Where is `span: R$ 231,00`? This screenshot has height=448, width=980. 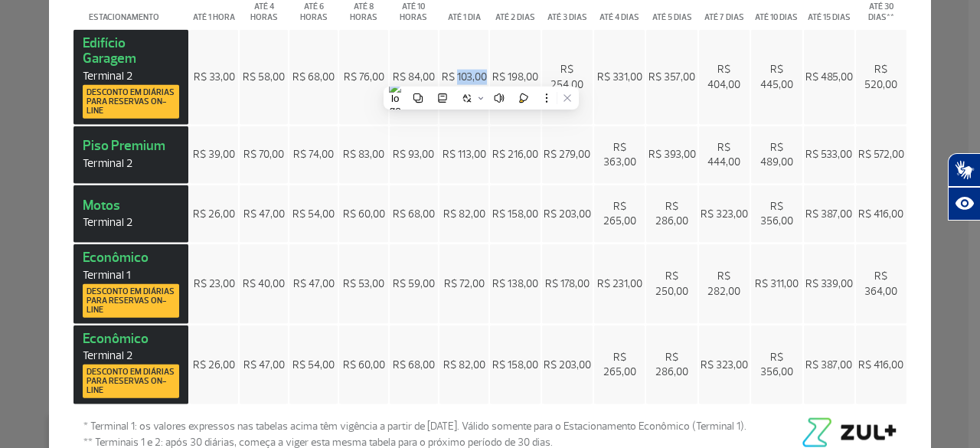 span: R$ 231,00 is located at coordinates (620, 283).